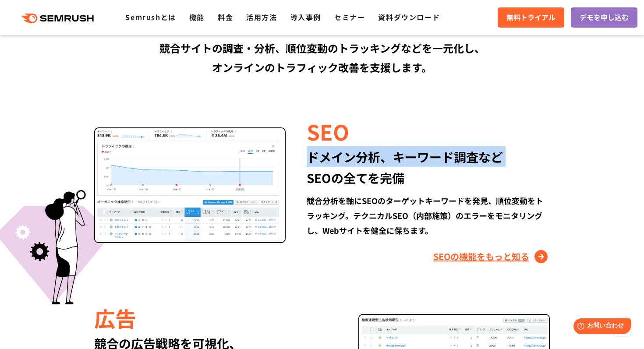  What do you see at coordinates (409, 17) in the screenshot?
I see `a: 資料ダウンロード` at bounding box center [409, 17].